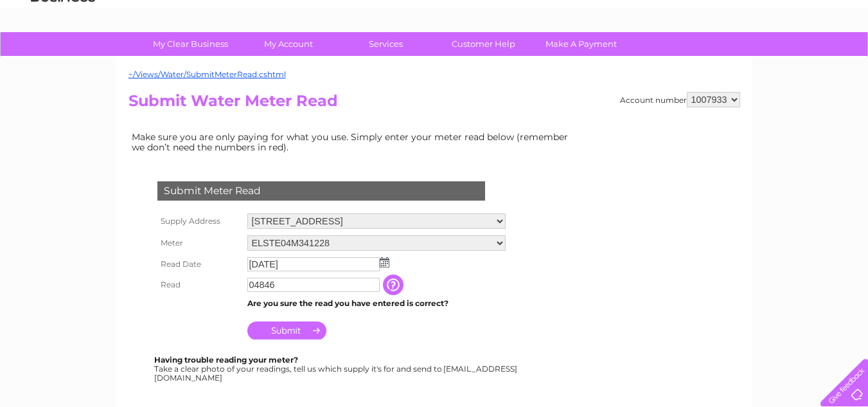  I want to click on input: Information, so click(395, 285).